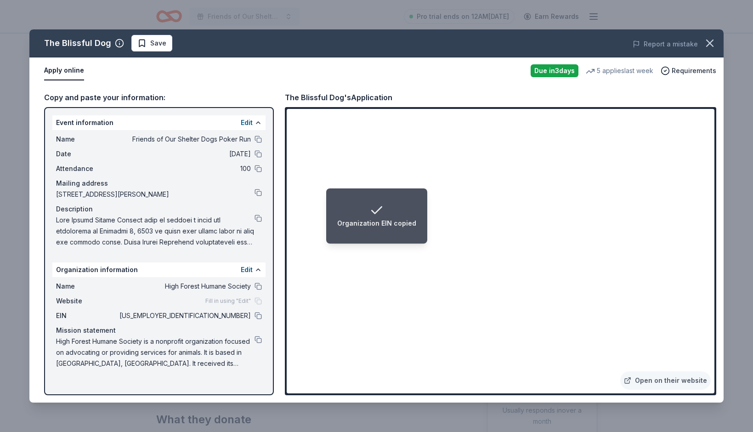 This screenshot has width=753, height=432. Describe the element at coordinates (694, 71) in the screenshot. I see `span: Requirements` at that location.